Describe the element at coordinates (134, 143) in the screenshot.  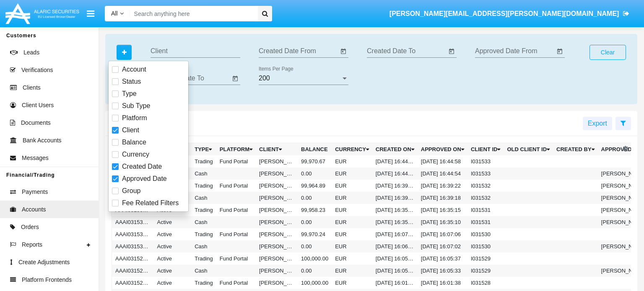
I see `span: Balance` at that location.